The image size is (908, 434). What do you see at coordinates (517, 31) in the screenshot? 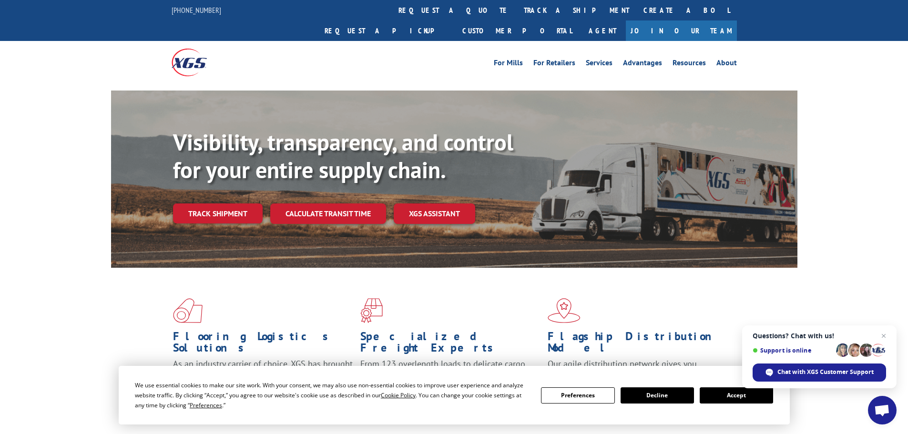
I see `a: Customer Portal` at bounding box center [517, 31].